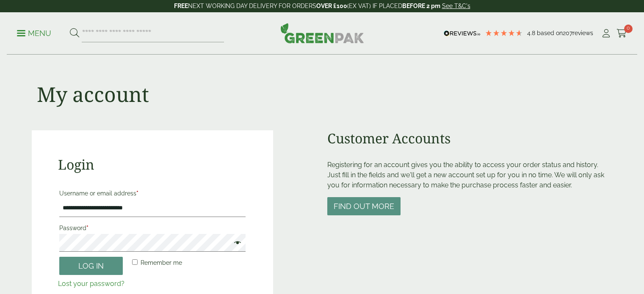  What do you see at coordinates (421, 6) in the screenshot?
I see `strong: BEFORE 2 pm` at bounding box center [421, 6].